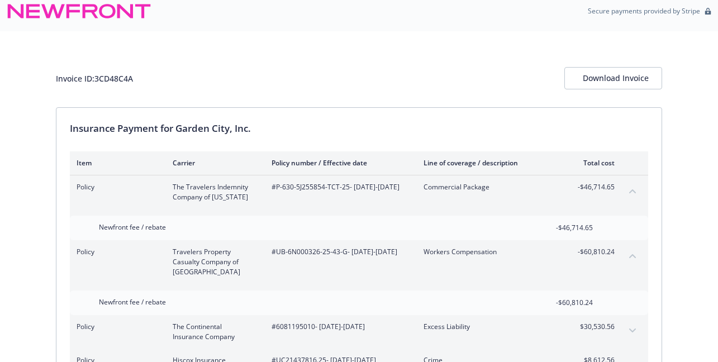 Image resolution: width=718 pixels, height=362 pixels. What do you see at coordinates (593, 163) in the screenshot?
I see `div: Total cost` at bounding box center [593, 163].